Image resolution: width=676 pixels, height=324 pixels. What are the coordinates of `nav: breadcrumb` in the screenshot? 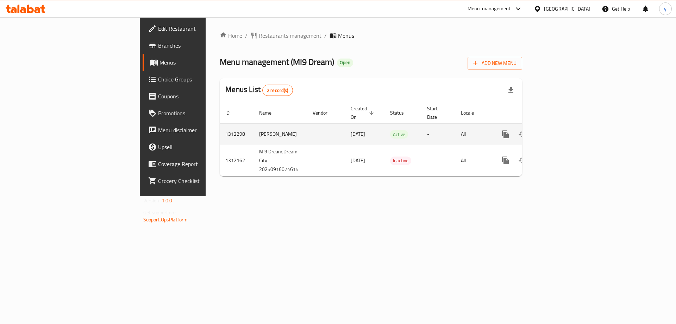 It's located at (371, 36).